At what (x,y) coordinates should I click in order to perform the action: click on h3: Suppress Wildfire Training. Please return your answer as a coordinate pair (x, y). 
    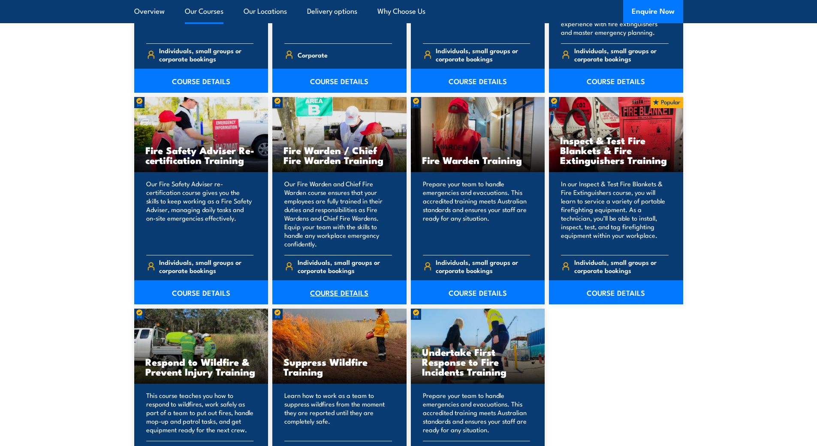
    Looking at the image, I should click on (339, 366).